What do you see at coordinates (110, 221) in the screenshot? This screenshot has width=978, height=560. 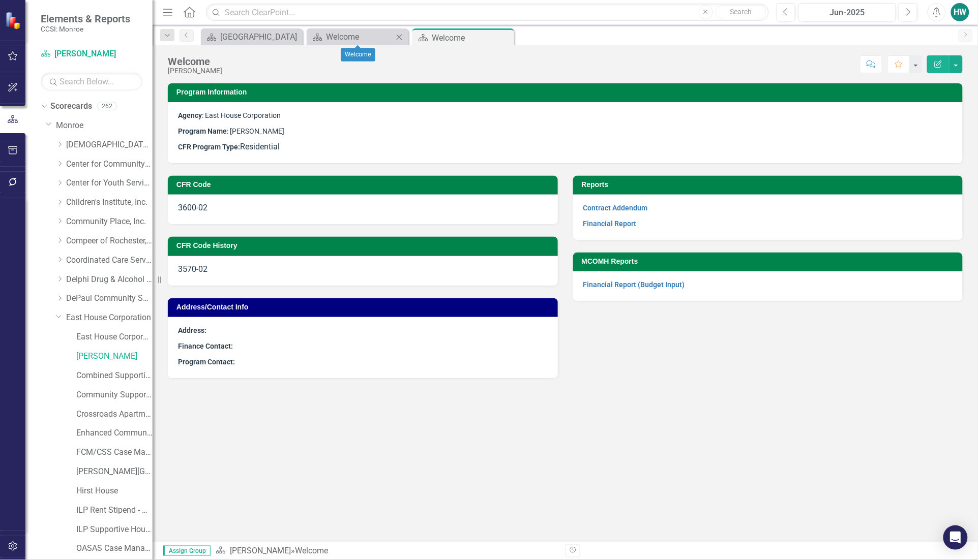 I see `a: Community Place, Inc.` at bounding box center [110, 221].